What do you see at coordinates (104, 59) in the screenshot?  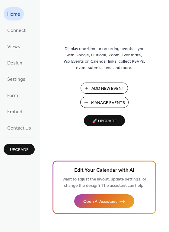 I see `span: Display one-time or recurring events, sync with Google, Outlook, Zoom, Eventbrite, Wix Events or ...` at bounding box center [104, 59].